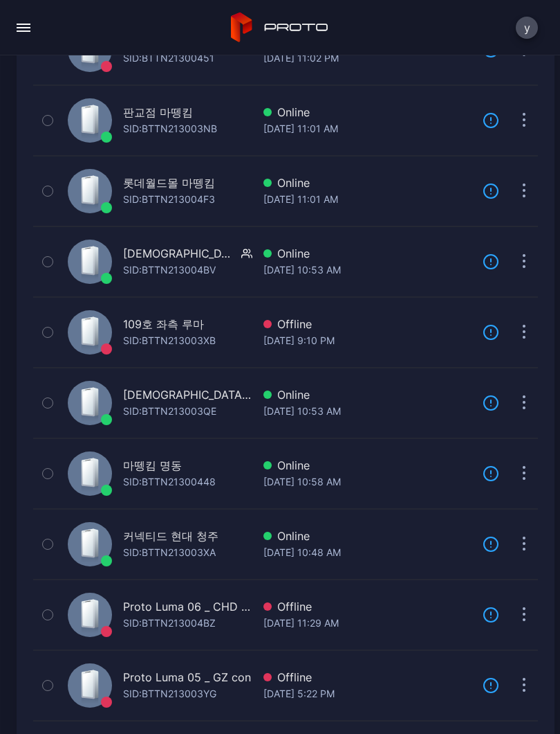  I want to click on div: SID: BTTN213004BZ, so click(170, 623).